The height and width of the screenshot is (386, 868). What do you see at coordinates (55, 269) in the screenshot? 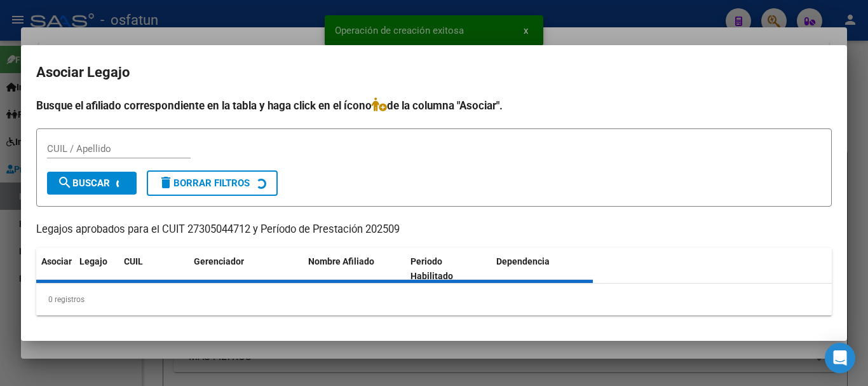
I see `datatable-header-cell: Asociar` at bounding box center [55, 269].